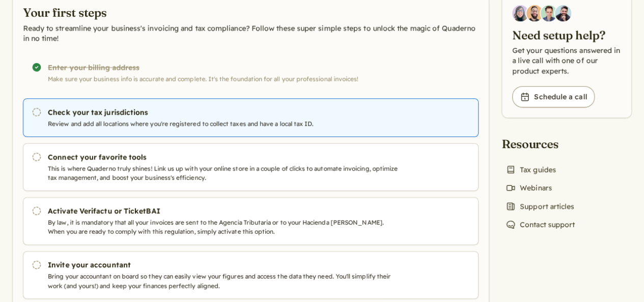  Describe the element at coordinates (528, 188) in the screenshot. I see `a: Webinars` at that location.